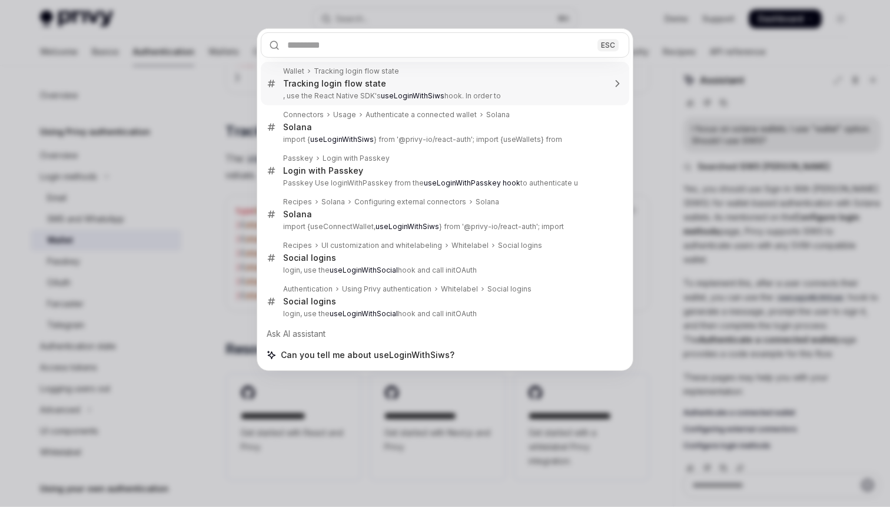 The image size is (890, 507). I want to click on p: import { } from '@privy-io/react-auth'; import {useWallets} from, so click(444, 140).